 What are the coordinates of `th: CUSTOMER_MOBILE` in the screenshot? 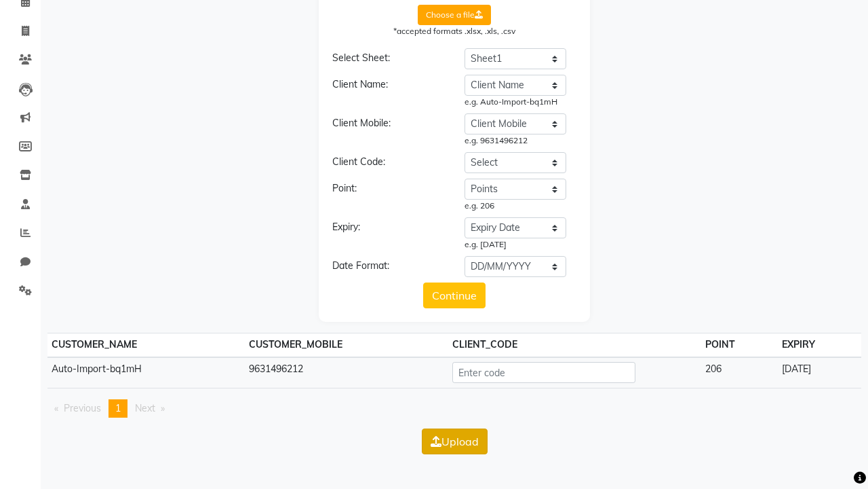 It's located at (346, 345).